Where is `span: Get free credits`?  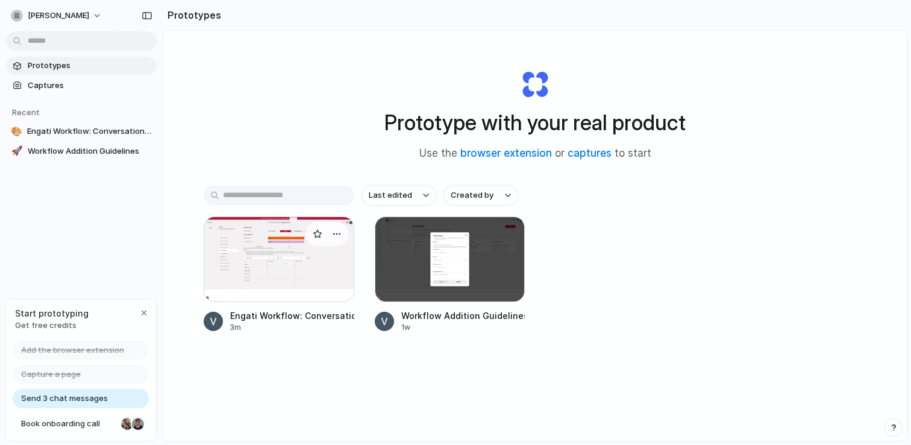 span: Get free credits is located at coordinates (52, 325).